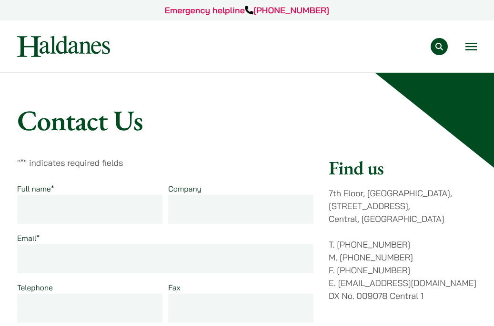 The height and width of the screenshot is (326, 494). What do you see at coordinates (471, 47) in the screenshot?
I see `button: Open menu` at bounding box center [471, 47].